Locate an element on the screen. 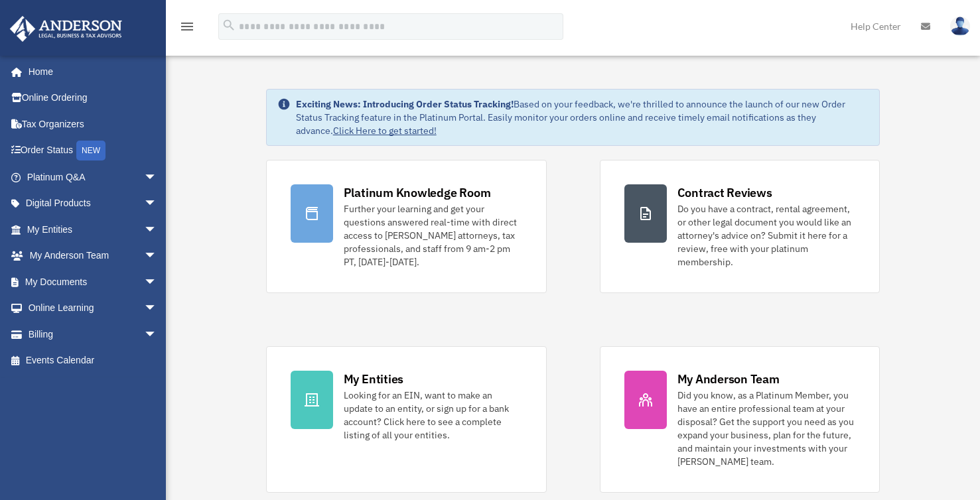 Image resolution: width=980 pixels, height=500 pixels. a: Click Here to get started! is located at coordinates (385, 130).